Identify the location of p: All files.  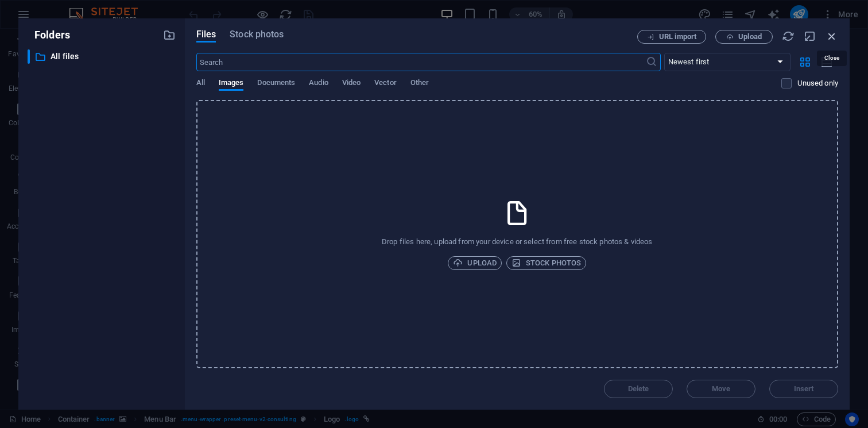
(102, 56).